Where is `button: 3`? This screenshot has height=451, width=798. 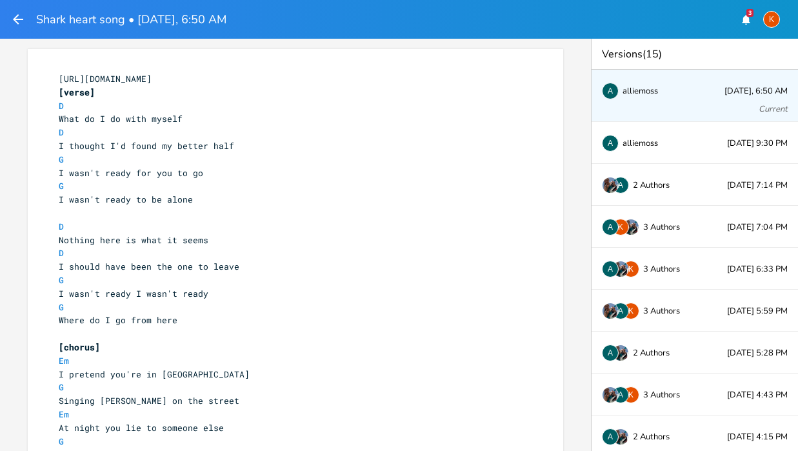 button: 3 is located at coordinates (746, 19).